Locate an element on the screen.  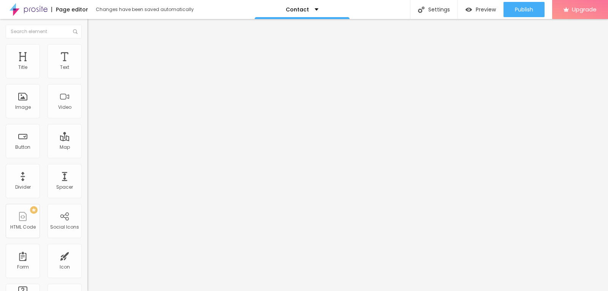
div: Icon is located at coordinates (65, 267).